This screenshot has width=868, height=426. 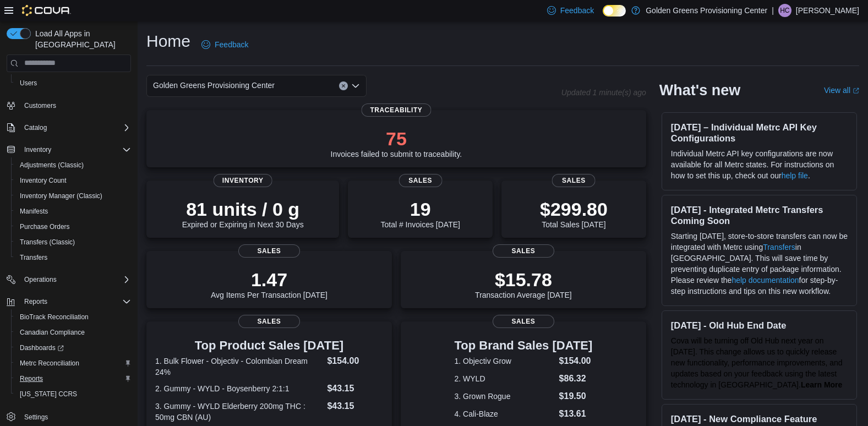 What do you see at coordinates (45, 227) in the screenshot?
I see `a: Purchase Orders` at bounding box center [45, 227].